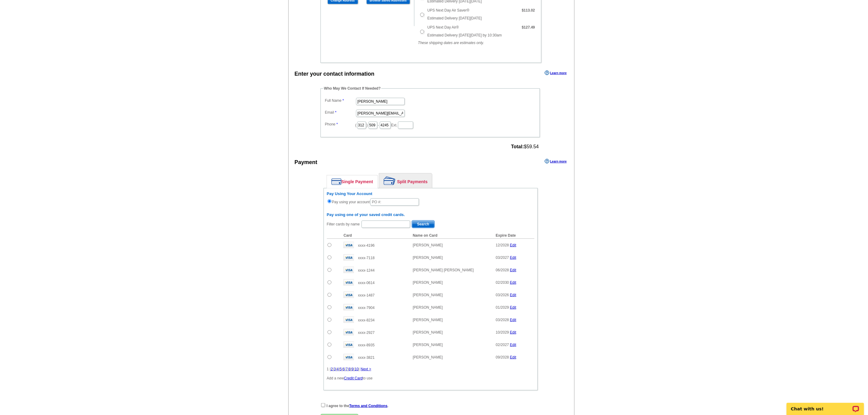  Describe the element at coordinates (365, 369) in the screenshot. I see `a: Next >` at that location.